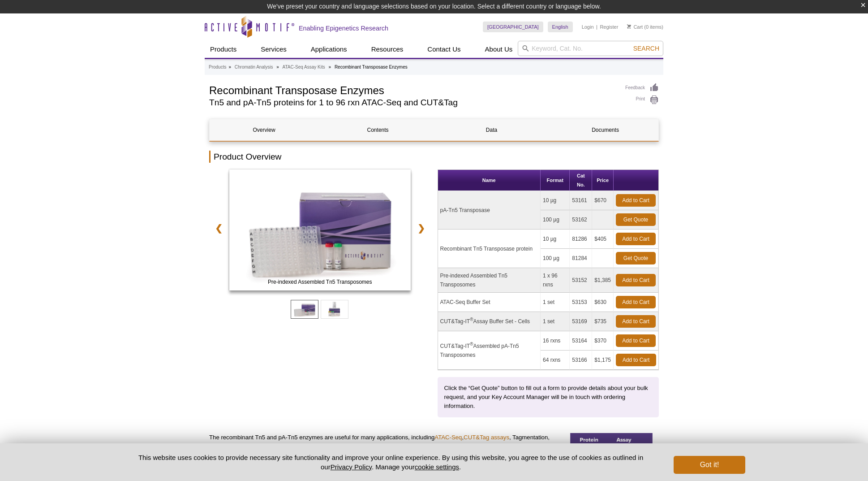 This screenshot has width=868, height=481. Describe the element at coordinates (388, 50) in the screenshot. I see `a: Resources` at that location.